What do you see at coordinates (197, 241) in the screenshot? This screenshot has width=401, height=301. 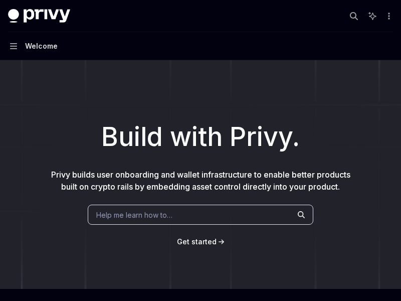 I see `span: Get started` at bounding box center [197, 241].